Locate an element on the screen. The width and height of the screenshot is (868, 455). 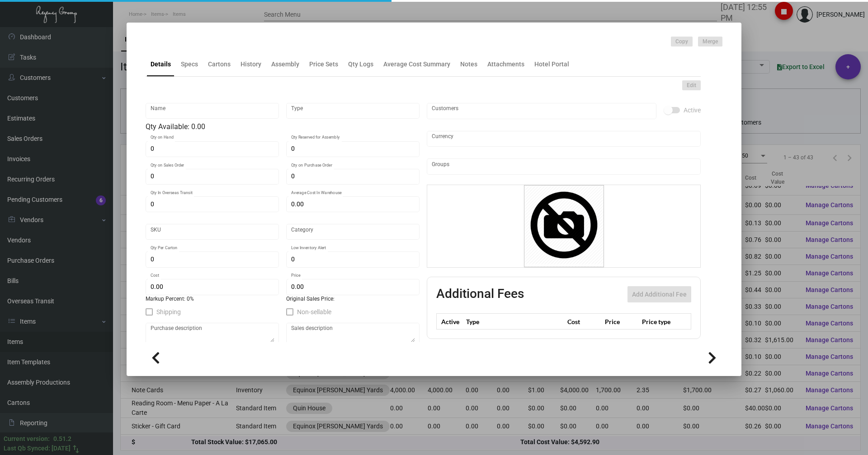
div: History is located at coordinates (251, 64).